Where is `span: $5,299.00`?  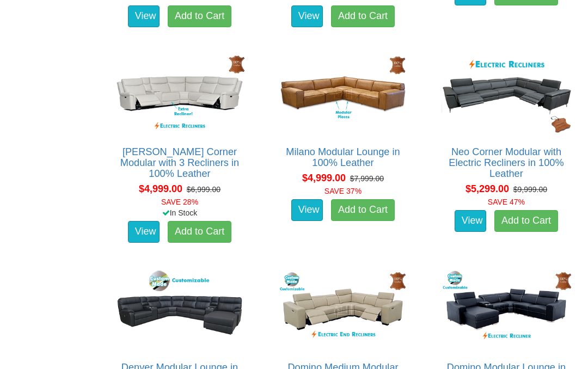
span: $5,299.00 is located at coordinates (487, 190).